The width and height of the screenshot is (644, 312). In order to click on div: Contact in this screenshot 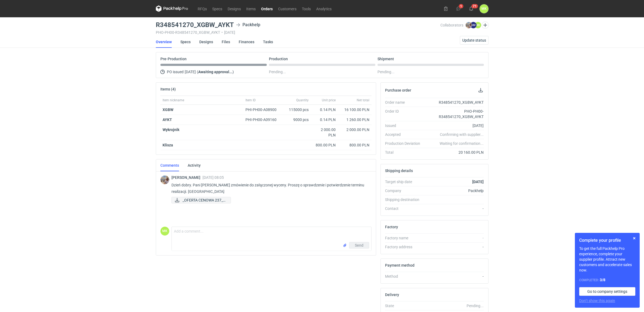, I will do `click(405, 208)`.